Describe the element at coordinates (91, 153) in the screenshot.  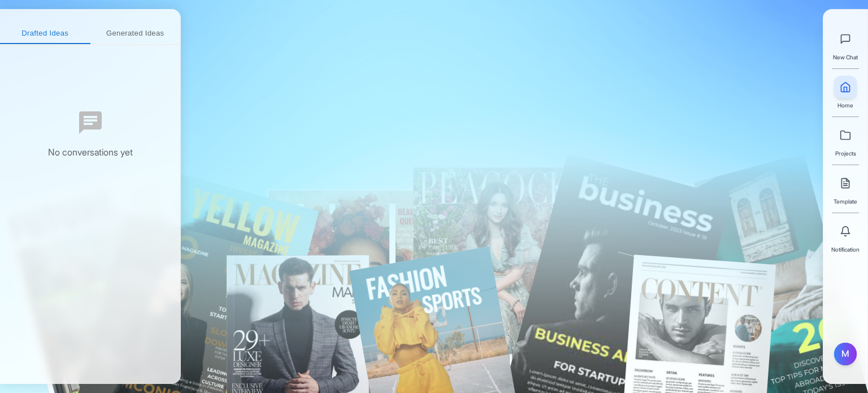
I see `div: No conversations yet` at that location.